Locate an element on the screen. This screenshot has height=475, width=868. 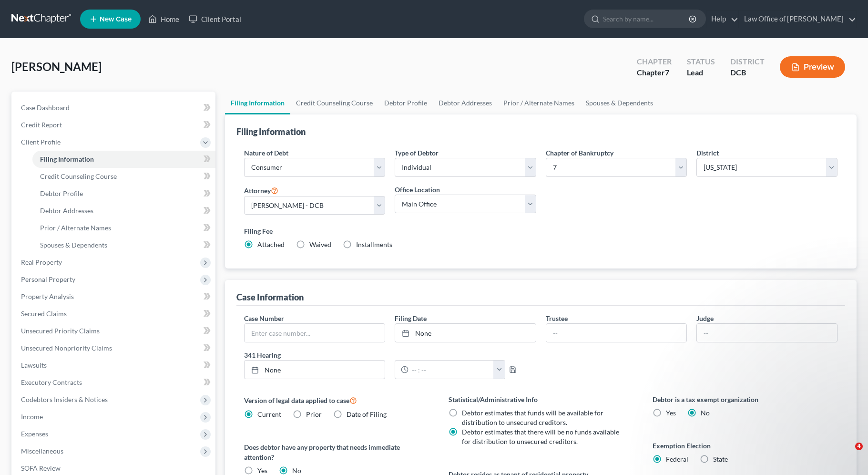
label: Filing Fee is located at coordinates (540, 231).